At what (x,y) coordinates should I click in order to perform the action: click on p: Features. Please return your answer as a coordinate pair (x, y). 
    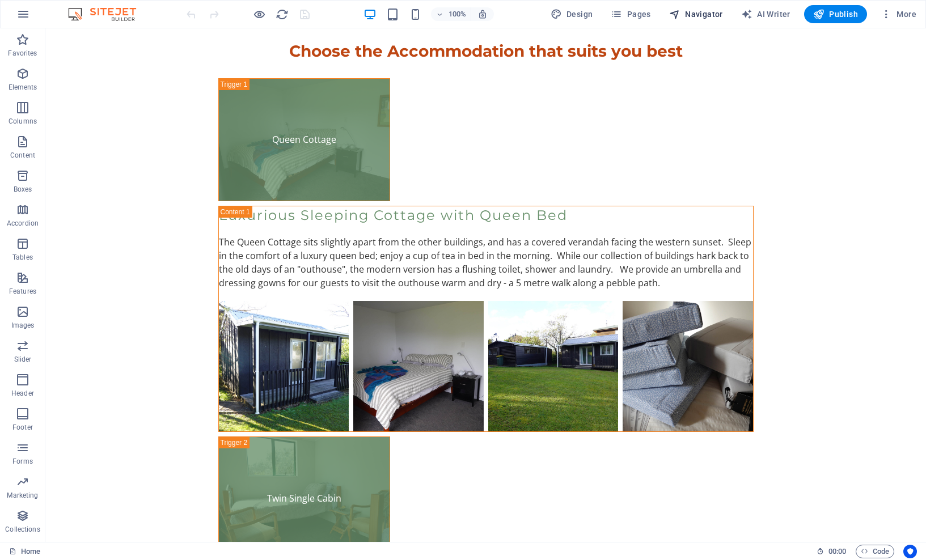
    Looking at the image, I should click on (22, 291).